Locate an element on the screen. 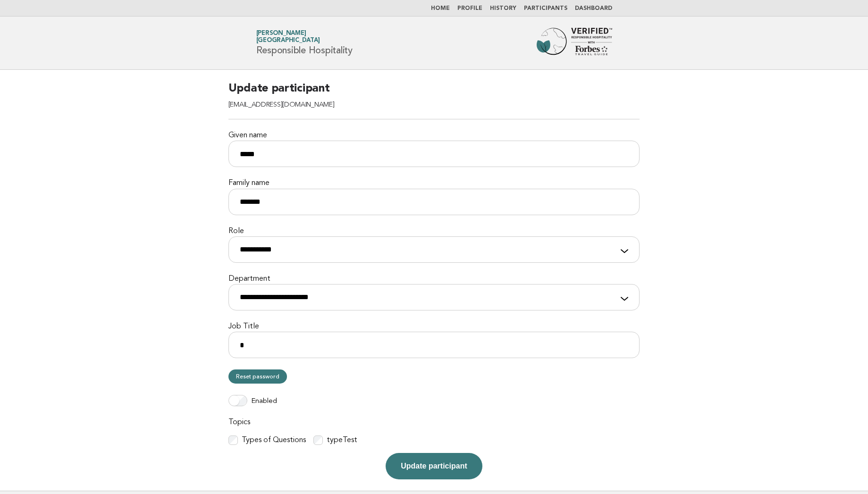 The width and height of the screenshot is (868, 494). a: Dashboard is located at coordinates (593, 9).